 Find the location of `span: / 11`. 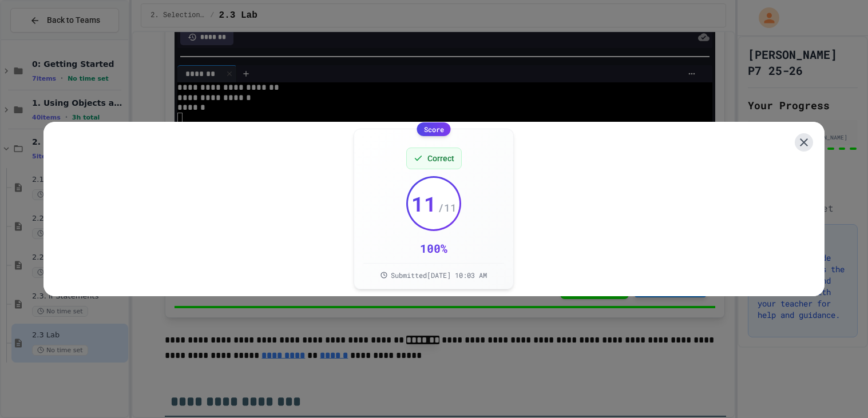

span: / 11 is located at coordinates (447, 208).